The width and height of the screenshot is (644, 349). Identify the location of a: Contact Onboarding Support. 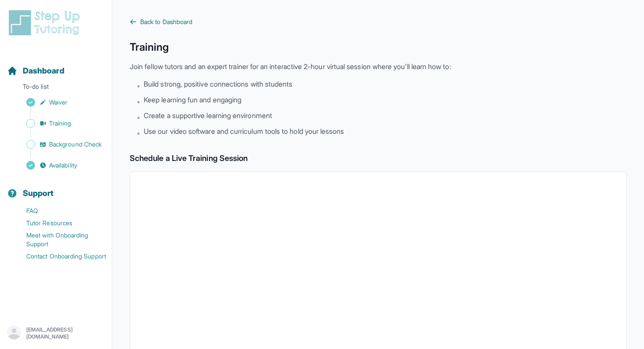
(59, 257).